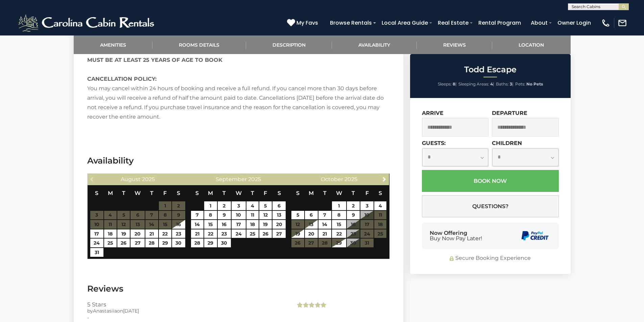 Image resolution: width=644 pixels, height=322 pixels. I want to click on a: 13, so click(279, 216).